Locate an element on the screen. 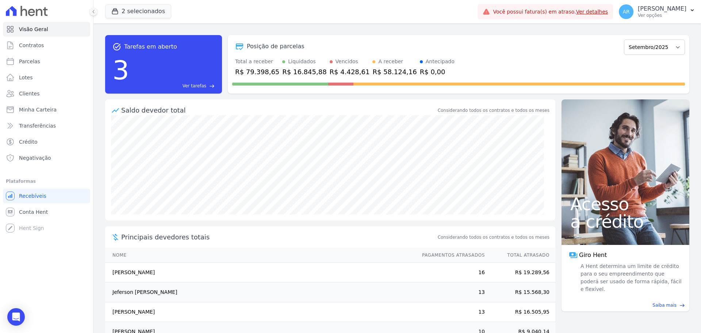 This screenshot has width=701, height=333. a: Recebíveis is located at coordinates (46, 196).